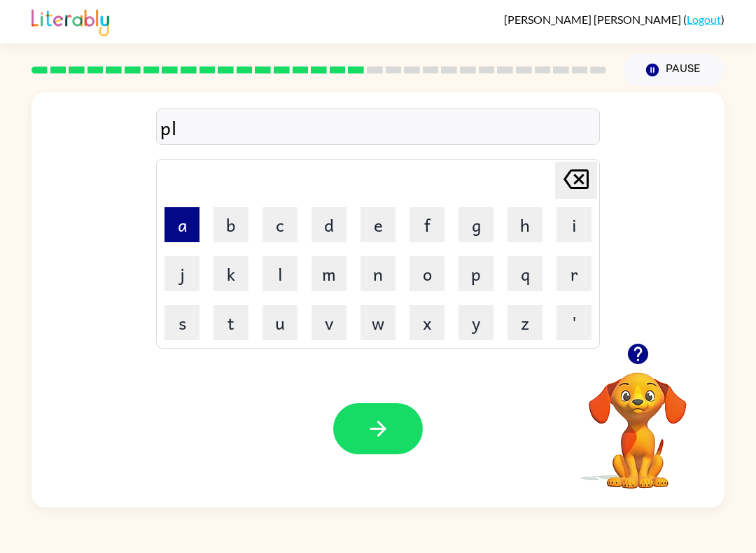 The width and height of the screenshot is (756, 553). Describe the element at coordinates (182, 225) in the screenshot. I see `button: a` at that location.